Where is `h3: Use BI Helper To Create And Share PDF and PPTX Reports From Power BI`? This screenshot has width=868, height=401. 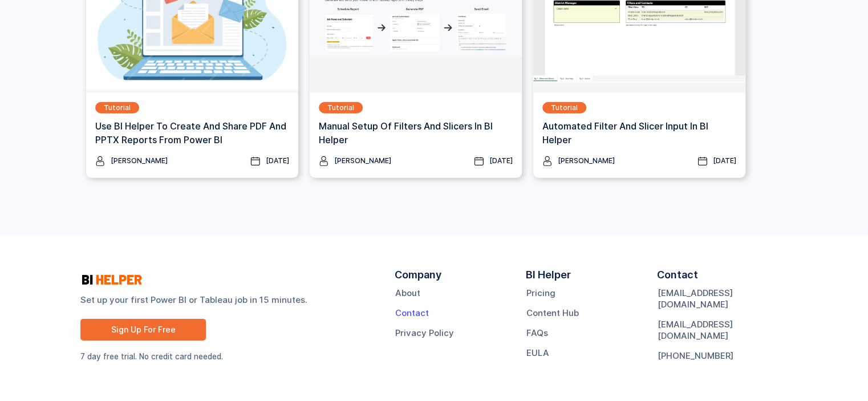
h3: Use BI Helper To Create And Share PDF and PPTX Reports From Power BI is located at coordinates (192, 133).